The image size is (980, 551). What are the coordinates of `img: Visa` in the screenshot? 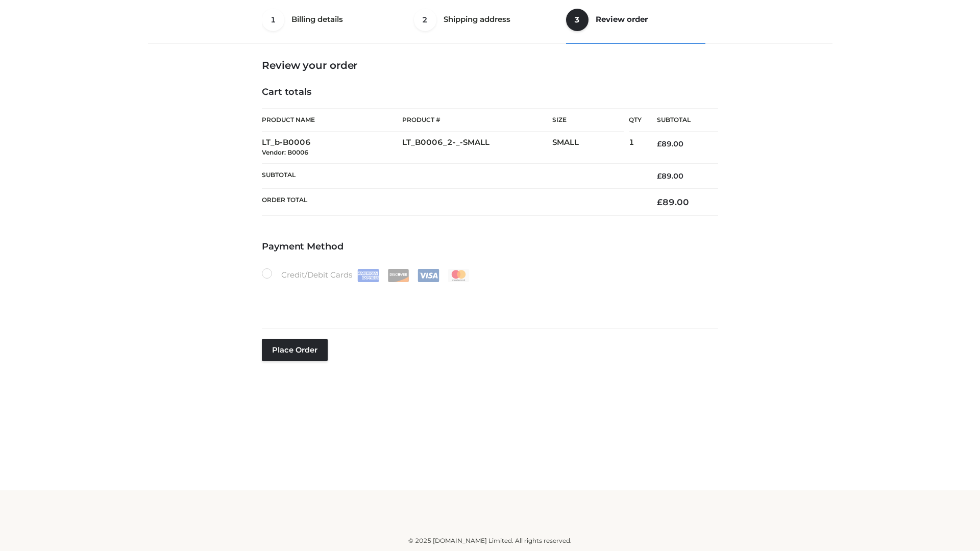 It's located at (428, 276).